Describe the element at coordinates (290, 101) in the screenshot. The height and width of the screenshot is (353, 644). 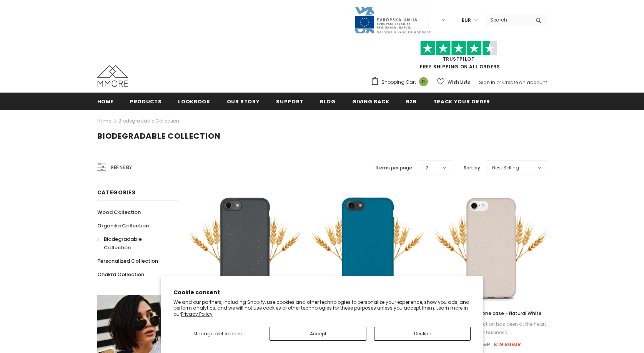
I see `a: support` at that location.